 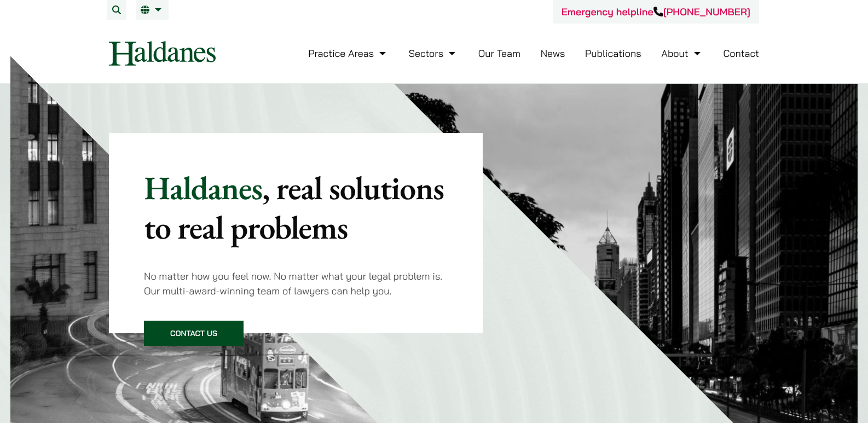 I want to click on p: Haldanes, so click(x=296, y=208).